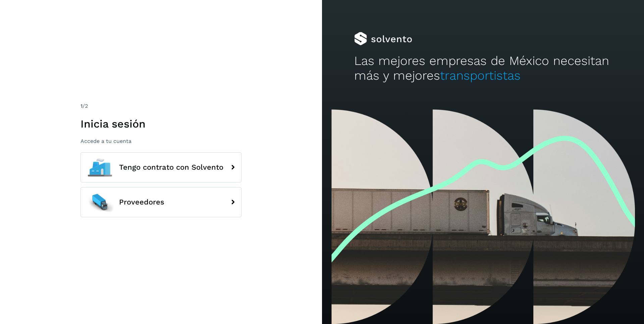 This screenshot has width=644, height=324. What do you see at coordinates (171, 167) in the screenshot?
I see `span: Tengo contrato con Solvento` at bounding box center [171, 167].